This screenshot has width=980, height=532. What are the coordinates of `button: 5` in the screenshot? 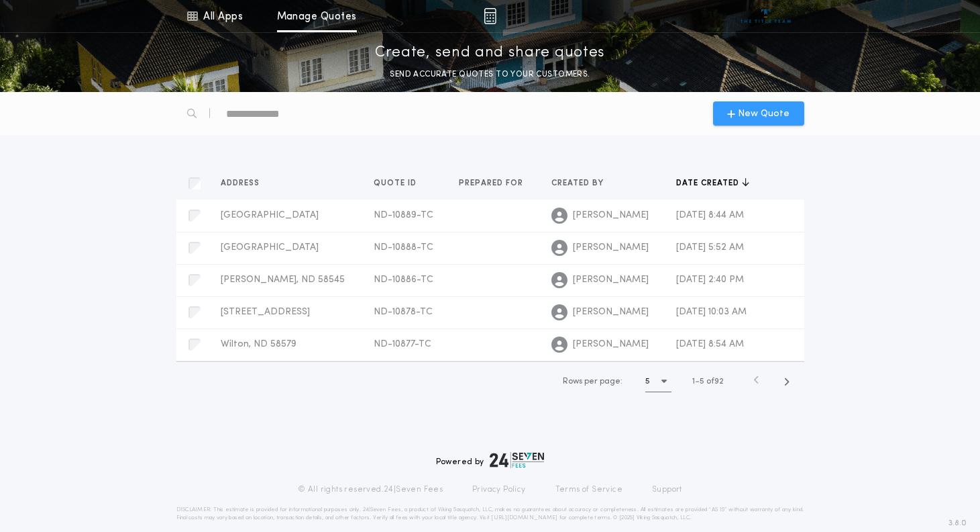 It's located at (658, 382).